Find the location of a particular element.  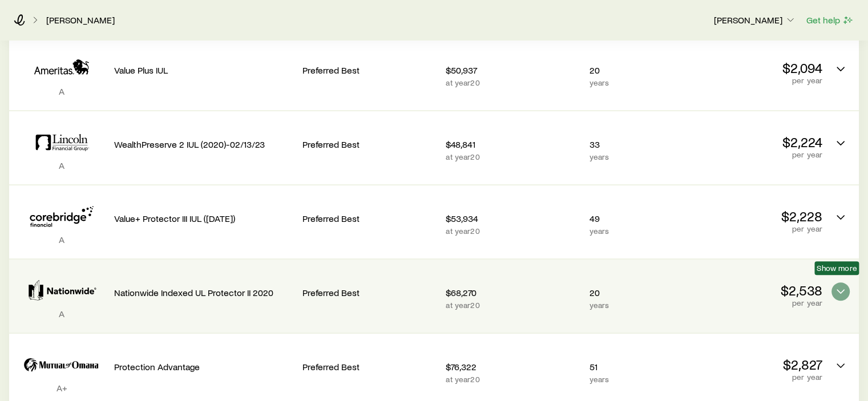

p: $2,224 is located at coordinates (755, 142).